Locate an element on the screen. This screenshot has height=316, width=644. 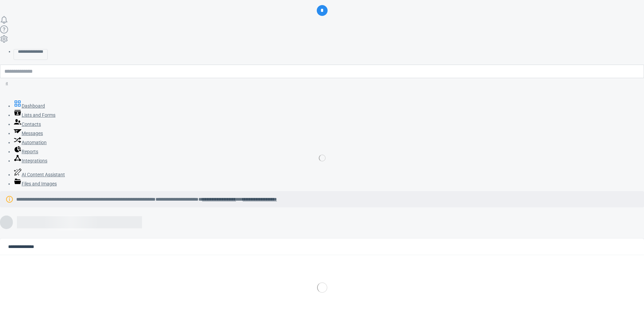
a: Reports is located at coordinates (25, 152).